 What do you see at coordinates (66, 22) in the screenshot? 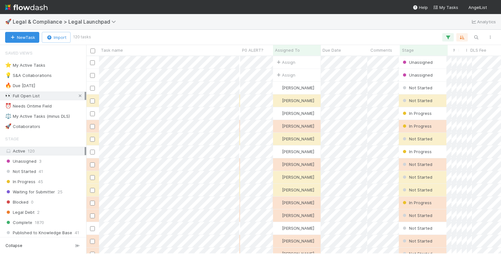
I see `span: Legal & Compliance > Legal Launchpad` at bounding box center [66, 22].